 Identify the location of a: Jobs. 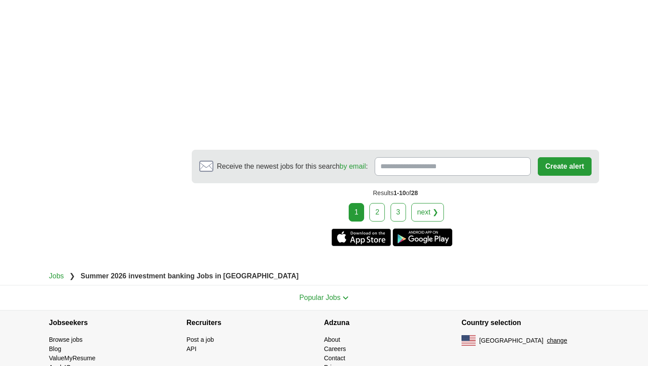
(56, 276).